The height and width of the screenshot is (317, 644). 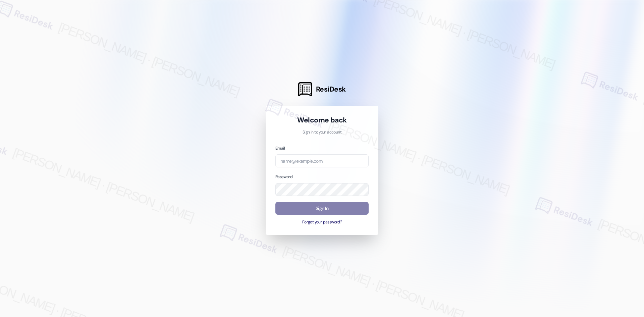 What do you see at coordinates (280, 148) in the screenshot?
I see `label: Email` at bounding box center [280, 148].